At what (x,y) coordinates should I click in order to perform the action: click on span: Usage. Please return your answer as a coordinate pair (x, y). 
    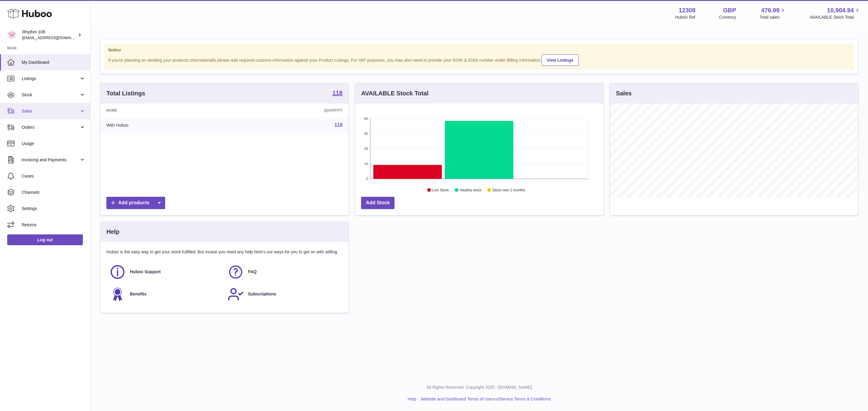
    Looking at the image, I should click on (54, 144).